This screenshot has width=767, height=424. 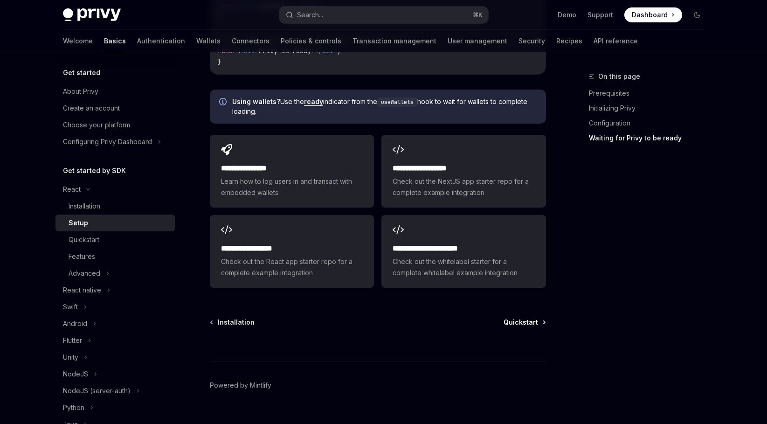 What do you see at coordinates (107, 142) in the screenshot?
I see `div: Configuring Privy Dashboard` at bounding box center [107, 142].